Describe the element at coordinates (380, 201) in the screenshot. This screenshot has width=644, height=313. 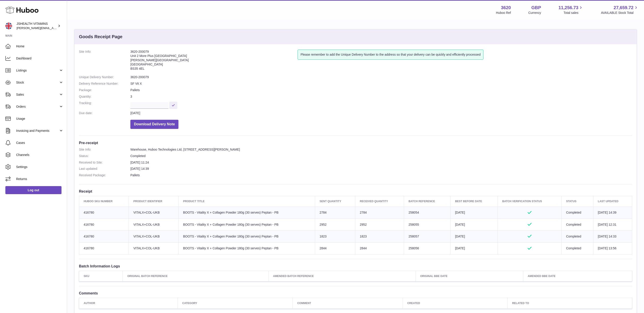
I see `th: Received Quantity` at that location.